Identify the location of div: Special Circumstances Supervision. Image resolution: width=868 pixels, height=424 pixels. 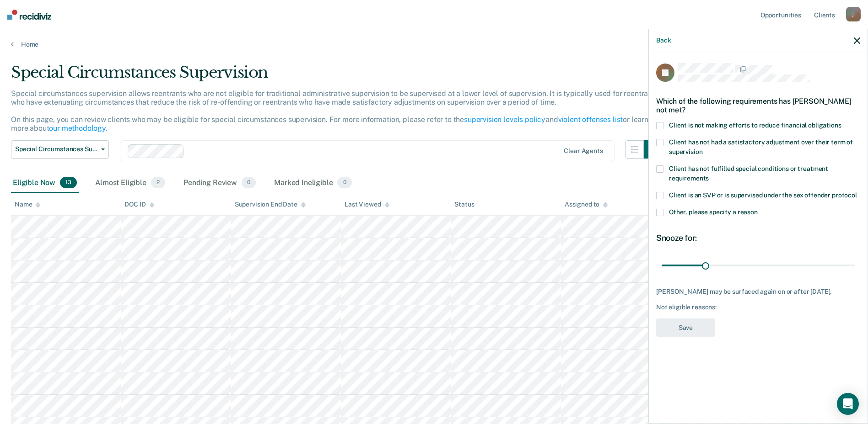
(336, 76).